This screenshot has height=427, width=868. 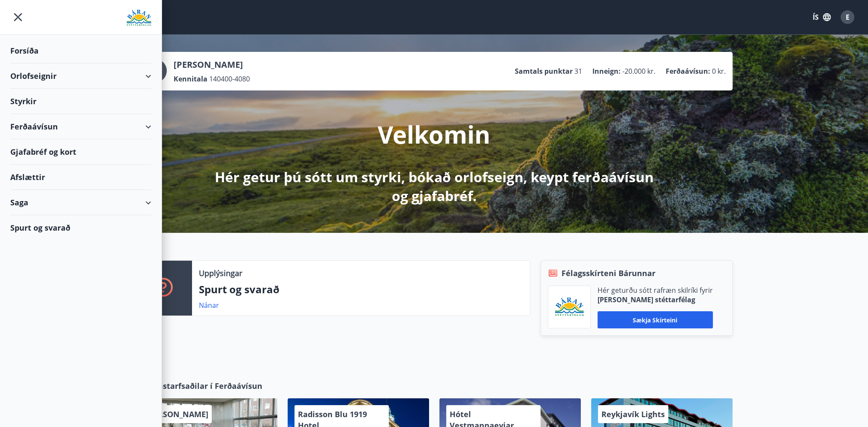 I want to click on span: E, so click(x=847, y=17).